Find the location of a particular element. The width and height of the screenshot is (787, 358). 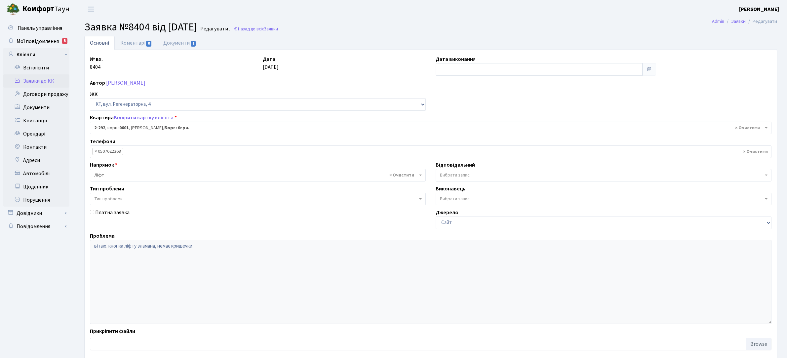

a: Admin is located at coordinates (718, 21).